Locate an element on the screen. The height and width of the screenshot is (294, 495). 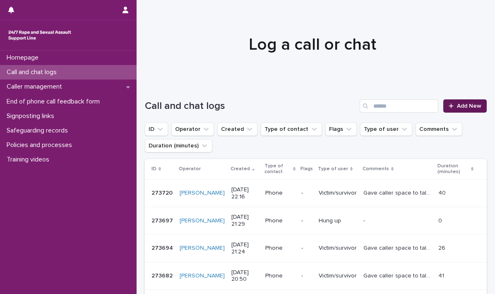
p: Caller management is located at coordinates (36, 86).